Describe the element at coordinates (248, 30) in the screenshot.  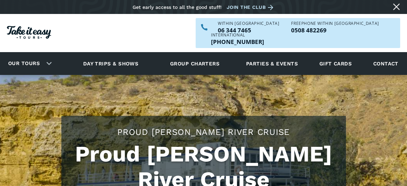
I see `p: 06 344 7465` at that location.